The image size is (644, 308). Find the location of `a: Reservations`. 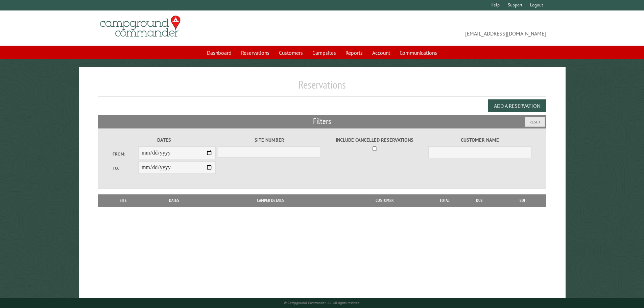

a: Reservations is located at coordinates (255, 53).